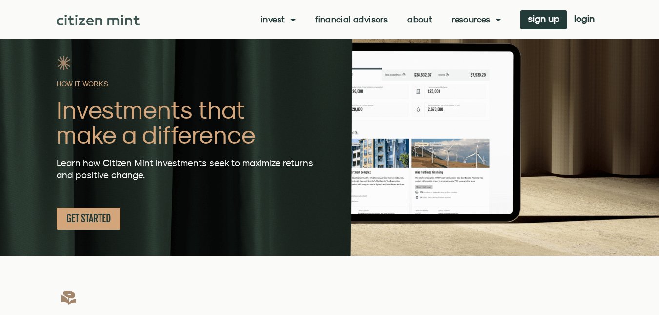  Describe the element at coordinates (543, 20) in the screenshot. I see `a: sign up` at that location.